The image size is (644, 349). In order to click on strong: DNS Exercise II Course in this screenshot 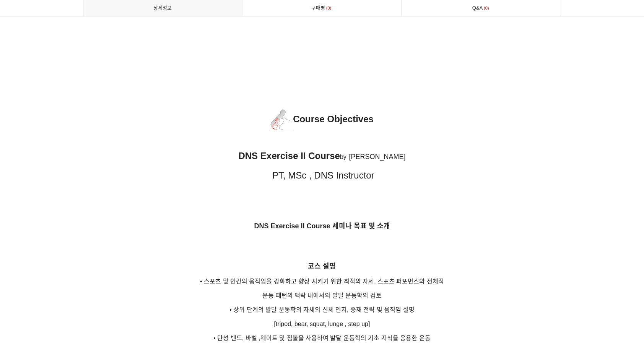, I will do `click(289, 156)`.